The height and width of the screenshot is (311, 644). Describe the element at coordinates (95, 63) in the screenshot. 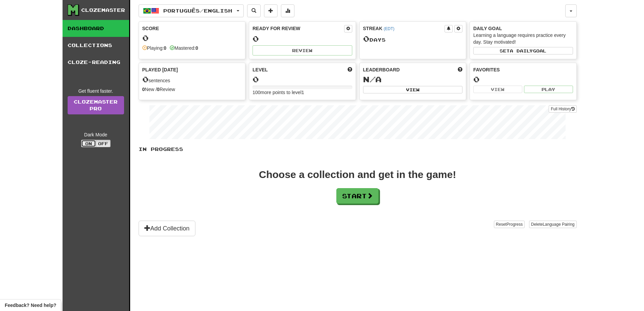

I see `a: Cloze-Reading` at that location.